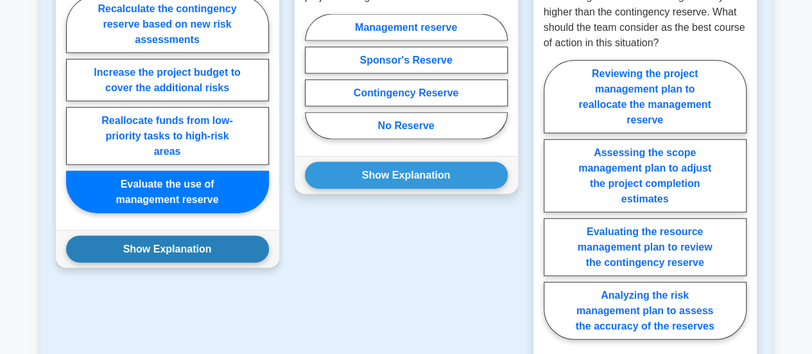 The height and width of the screenshot is (354, 812). What do you see at coordinates (645, 311) in the screenshot?
I see `label: Analyzing the risk management plan to assess the accuracy of the reserves` at bounding box center [645, 311].